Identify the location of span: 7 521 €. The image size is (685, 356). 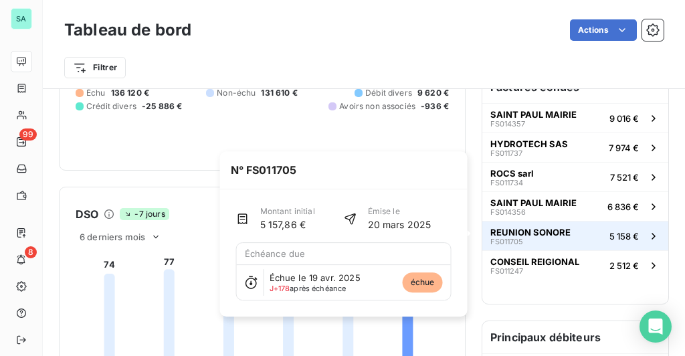
(624, 177).